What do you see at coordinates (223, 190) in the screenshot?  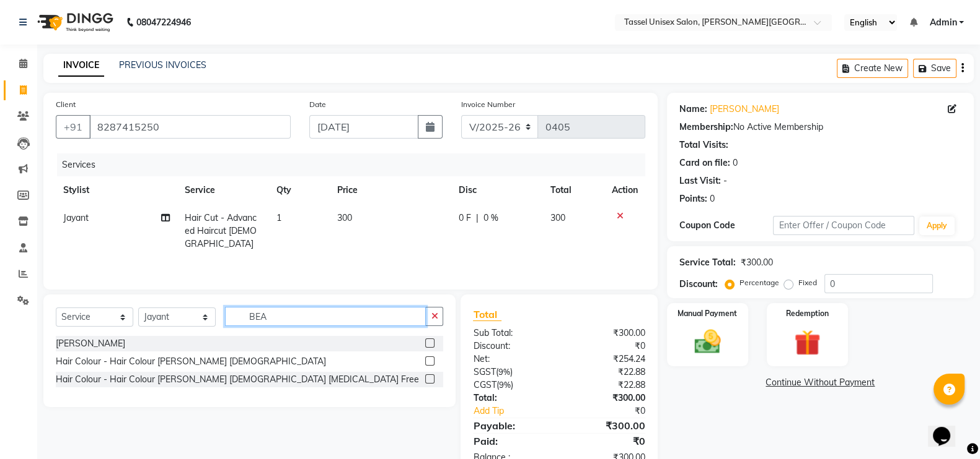 I see `th: Service` at bounding box center [223, 190].